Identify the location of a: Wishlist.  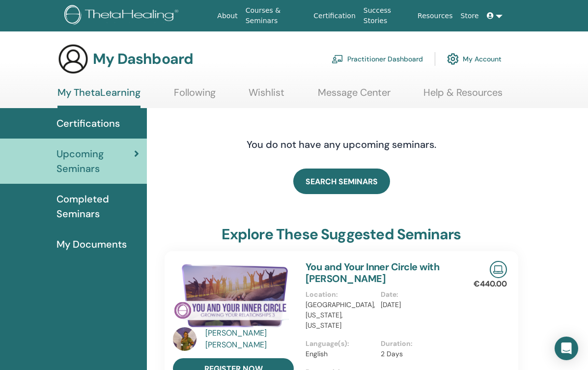
(266, 96).